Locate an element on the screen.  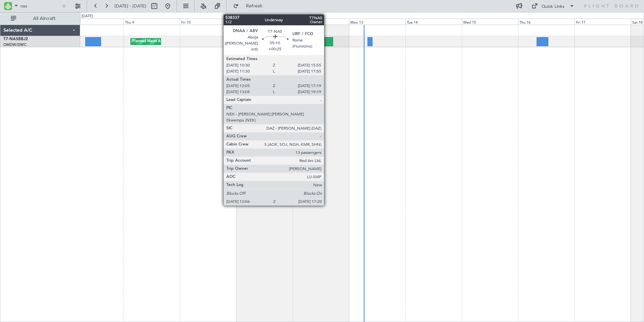
span: Refresh is located at coordinates (254, 6).